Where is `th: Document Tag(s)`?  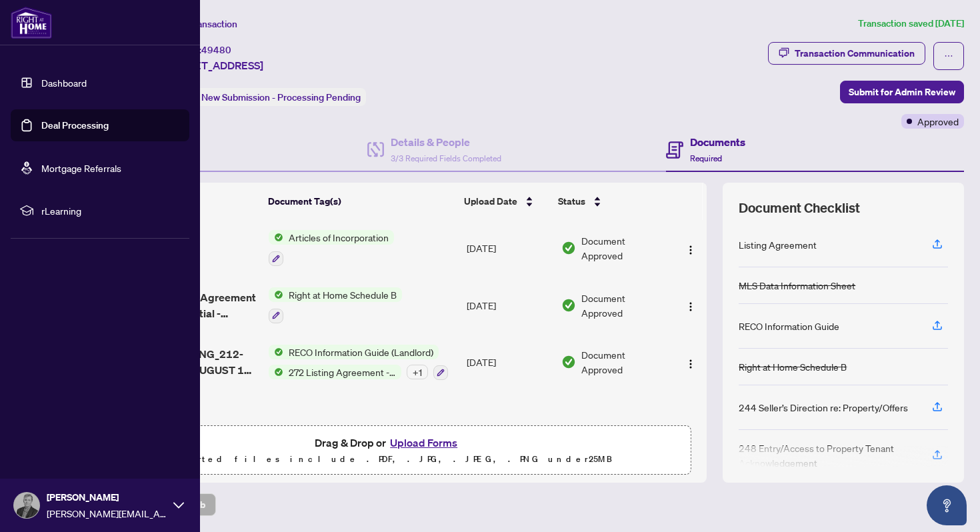
th: Document Tag(s) is located at coordinates (361, 201).